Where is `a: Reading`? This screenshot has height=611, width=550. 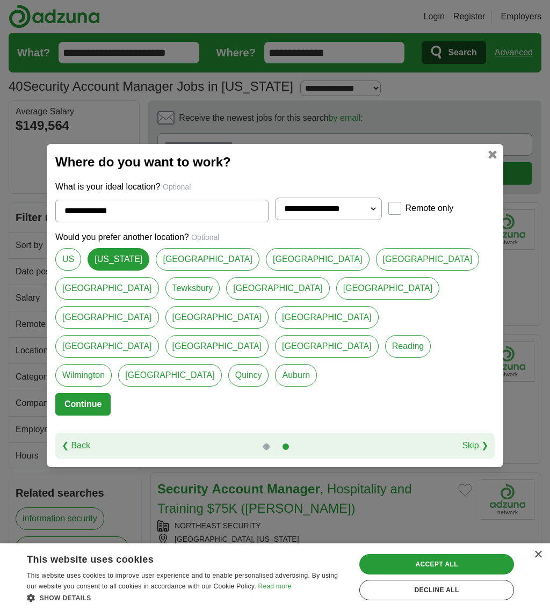
a: Reading is located at coordinates (408, 347).